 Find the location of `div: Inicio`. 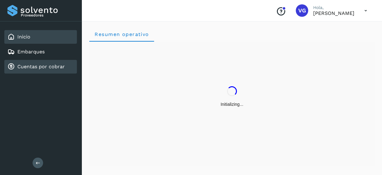

div: Inicio is located at coordinates (41, 37).